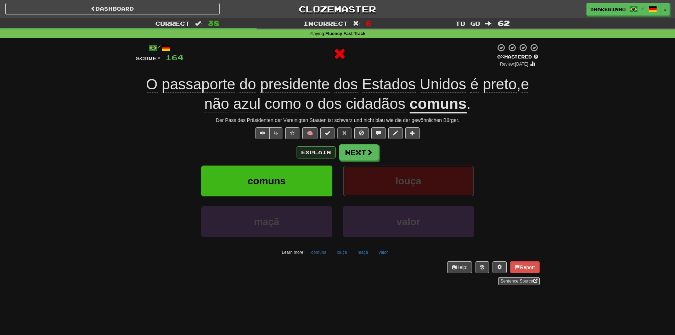  Describe the element at coordinates (247, 104) in the screenshot. I see `span: azul` at that location.